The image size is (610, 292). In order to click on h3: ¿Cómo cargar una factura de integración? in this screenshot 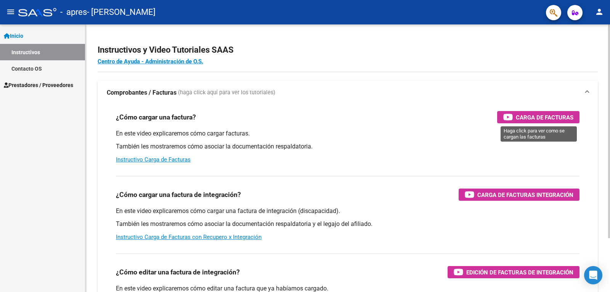, I will do `click(178, 194)`.